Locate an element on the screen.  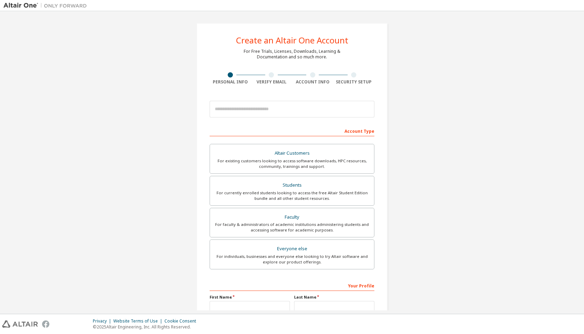
label: Last Name is located at coordinates (334, 297).